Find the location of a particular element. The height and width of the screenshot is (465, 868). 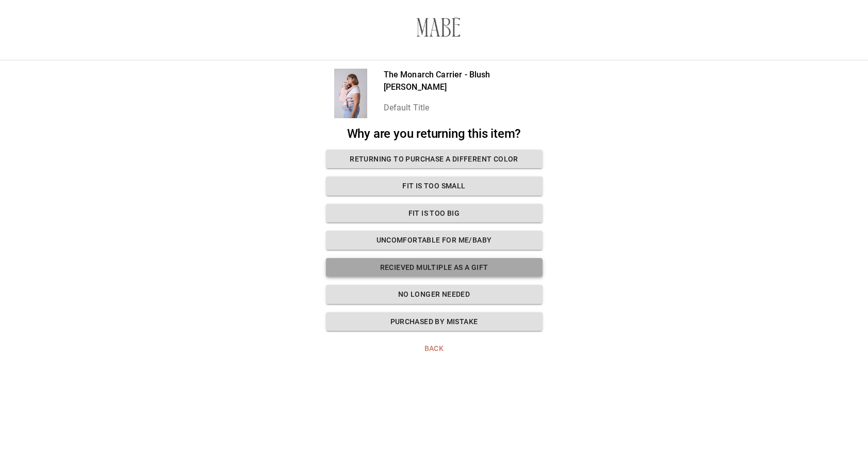

button: Purchased by mistake is located at coordinates (434, 322).